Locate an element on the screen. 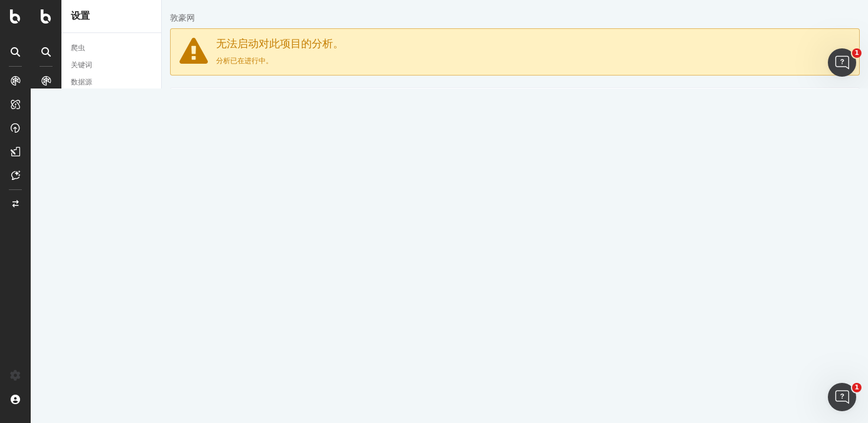  a: 爬虫 is located at coordinates (81, 48).